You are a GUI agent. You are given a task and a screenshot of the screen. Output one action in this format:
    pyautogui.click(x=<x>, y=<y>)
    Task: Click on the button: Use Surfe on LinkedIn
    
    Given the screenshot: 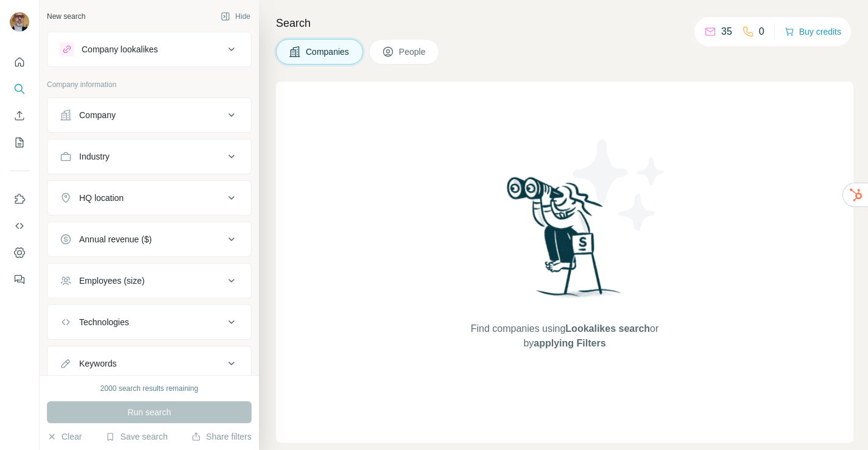 What is the action you would take?
    pyautogui.click(x=19, y=199)
    